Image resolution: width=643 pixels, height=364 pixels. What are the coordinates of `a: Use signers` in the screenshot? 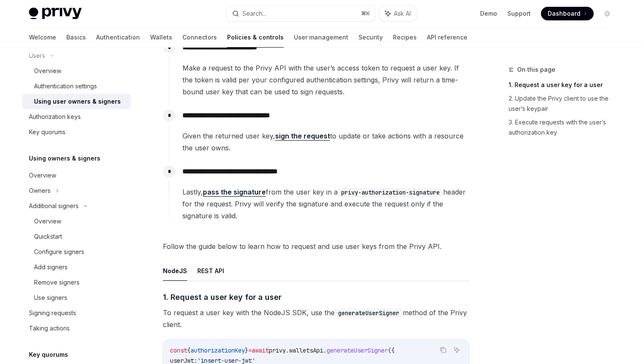 It's located at (77, 298).